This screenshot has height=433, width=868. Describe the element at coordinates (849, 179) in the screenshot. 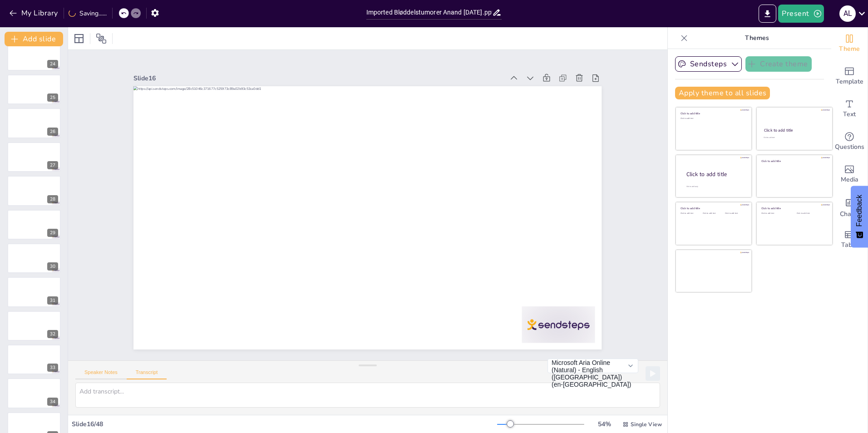

I see `span: Media` at that location.